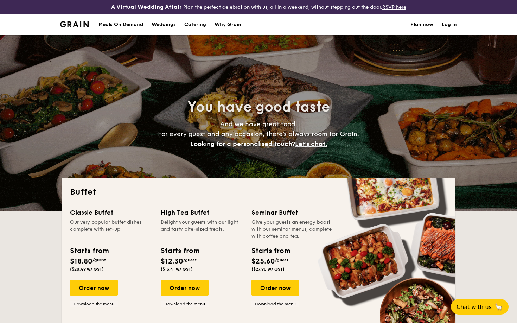  I want to click on div: Seminar Buffet, so click(292, 212).